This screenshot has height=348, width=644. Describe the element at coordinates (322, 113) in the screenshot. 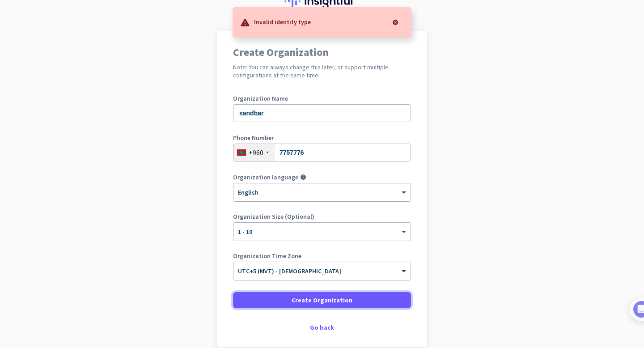

I see `input: What is the name of your organization?` at that location.